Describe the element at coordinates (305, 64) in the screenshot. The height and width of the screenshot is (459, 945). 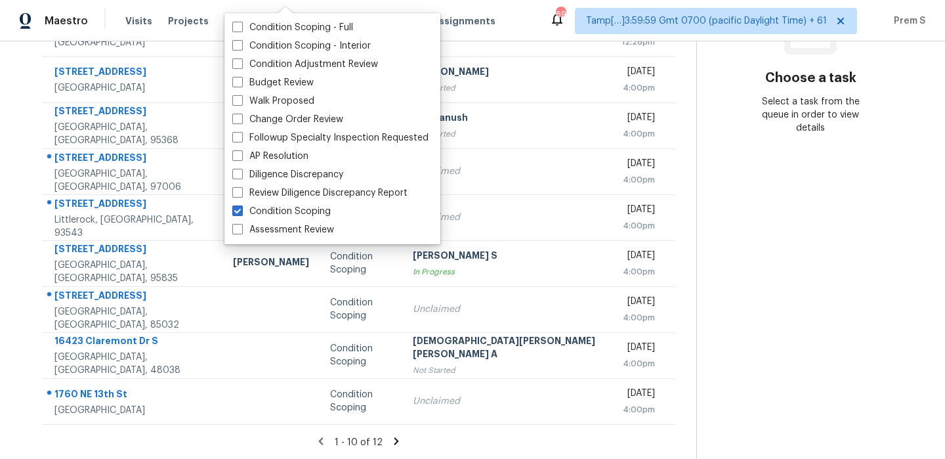
I see `label: Condition Adjustment Review` at that location.